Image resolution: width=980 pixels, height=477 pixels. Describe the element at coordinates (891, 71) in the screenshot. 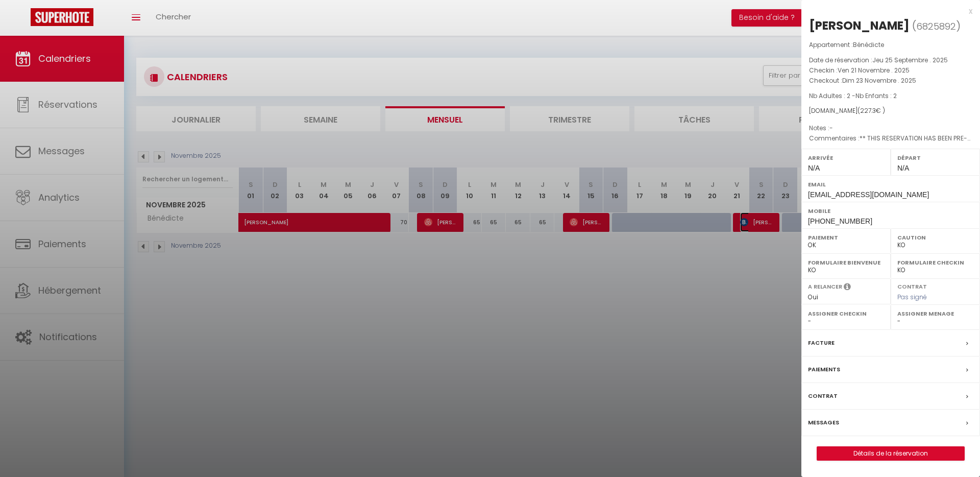

I see `p: Checkin :` at that location.